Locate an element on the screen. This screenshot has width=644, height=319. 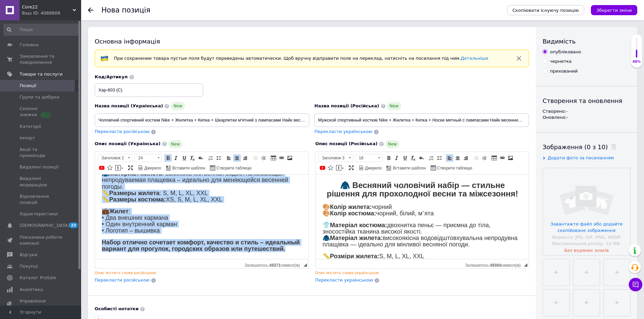
a: Вставити/видалити маркований список is located at coordinates (219, 158).